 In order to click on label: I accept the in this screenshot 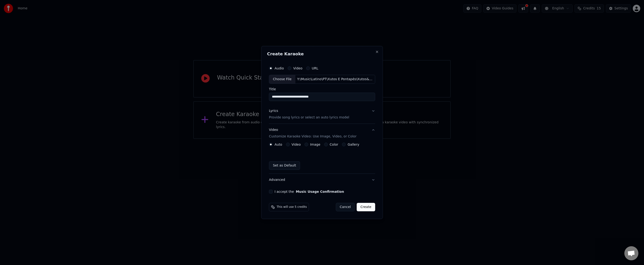, I will do `click(309, 191)`.